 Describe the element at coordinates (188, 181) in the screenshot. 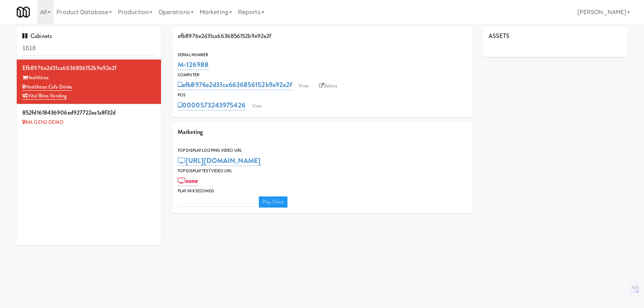

I see `a: none` at that location.